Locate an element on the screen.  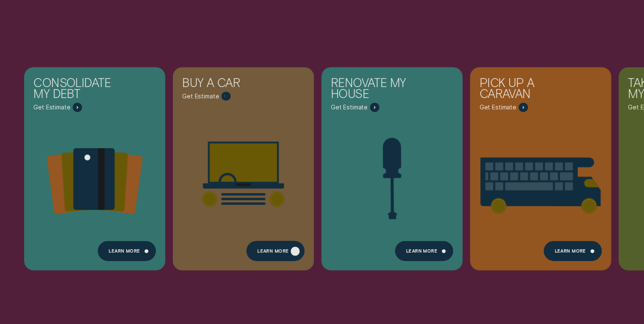
div: Pick up a caravan is located at coordinates (524, 90).